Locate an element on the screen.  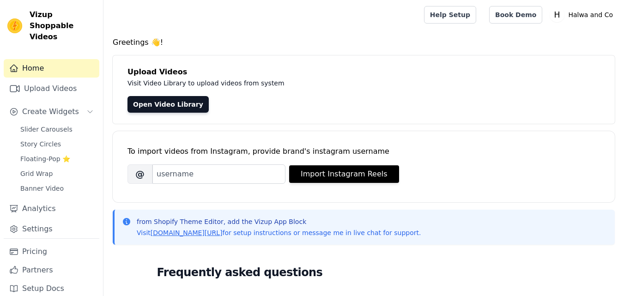
span: Create Widgets is located at coordinates (50, 112).